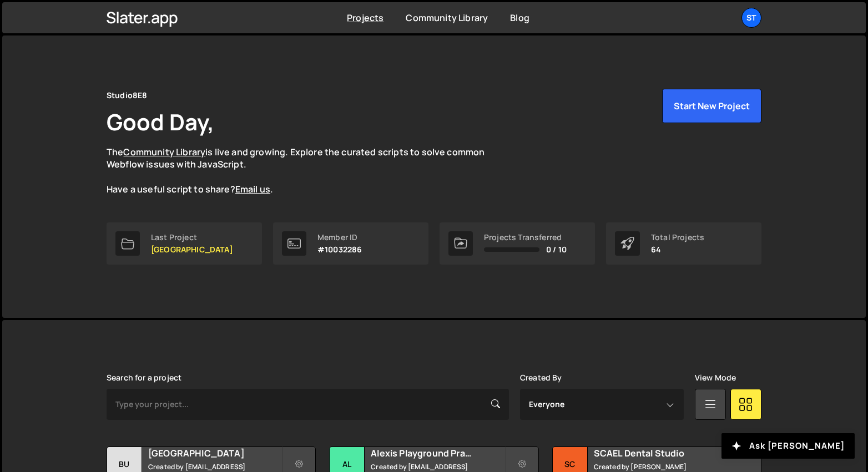 The width and height of the screenshot is (868, 472). What do you see at coordinates (307, 171) in the screenshot?
I see `p: The is live and growing. Explore the curated scripts to solve common Webflow issues with JavaScri...` at bounding box center [307, 171].